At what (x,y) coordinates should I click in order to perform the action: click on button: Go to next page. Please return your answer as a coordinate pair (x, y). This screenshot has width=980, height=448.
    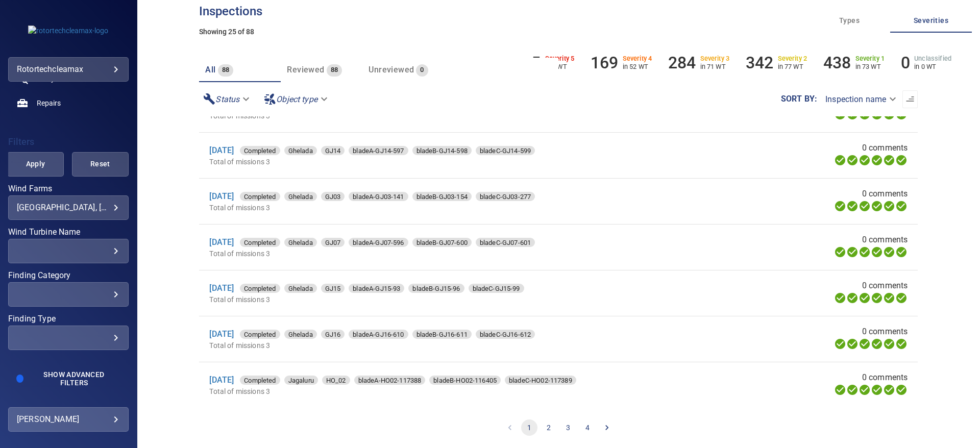
    Looking at the image, I should click on (606, 427).